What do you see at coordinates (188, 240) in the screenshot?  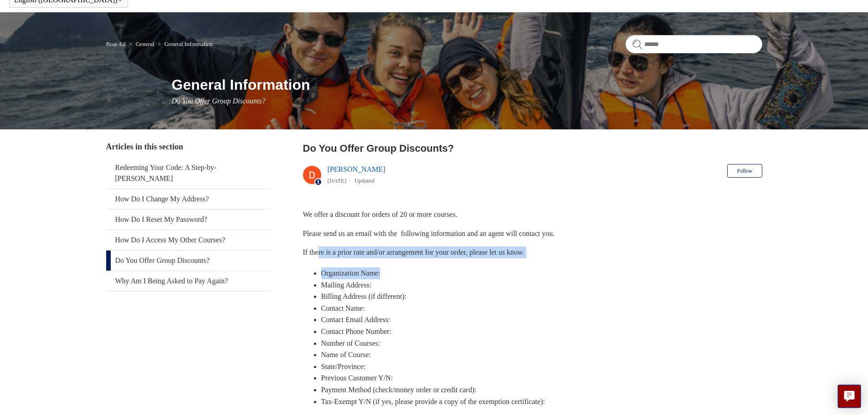 I see `a: How Do I Access My Other Courses?` at bounding box center [188, 240].